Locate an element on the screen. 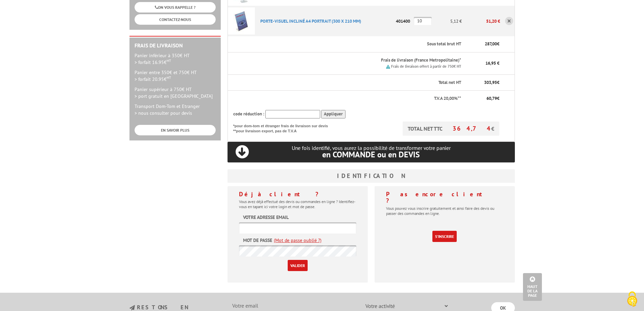 Image resolution: width=644 pixels, height=311 pixels. input: Appliquer is located at coordinates (333, 114).